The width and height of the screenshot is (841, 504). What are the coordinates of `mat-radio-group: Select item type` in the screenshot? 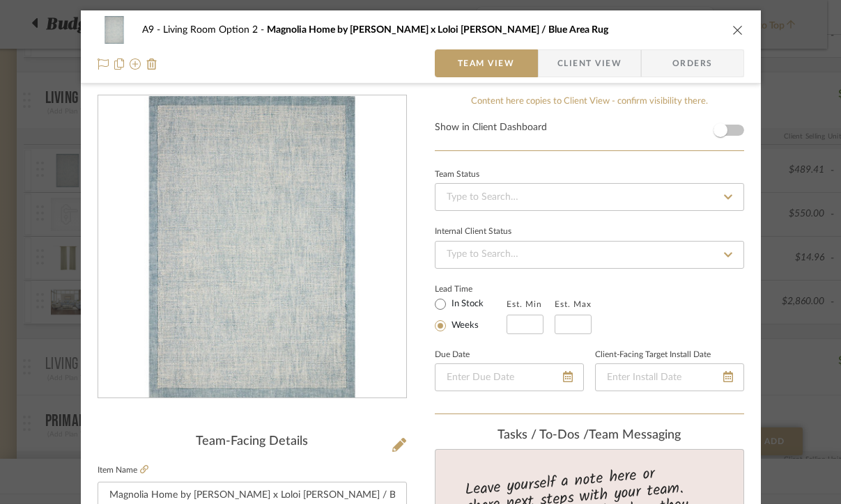 It's located at (470, 315).